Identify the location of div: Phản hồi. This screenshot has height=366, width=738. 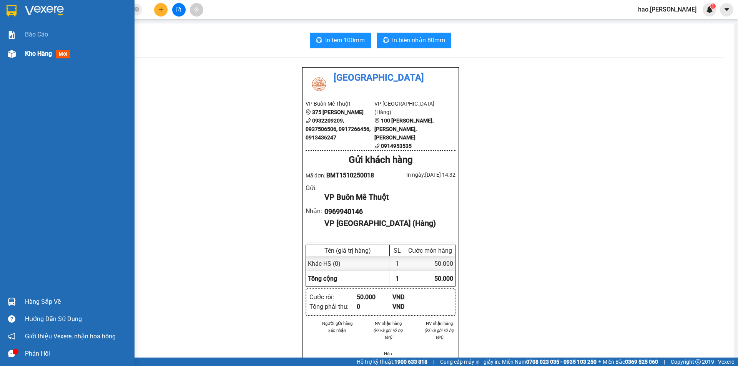
(77, 354).